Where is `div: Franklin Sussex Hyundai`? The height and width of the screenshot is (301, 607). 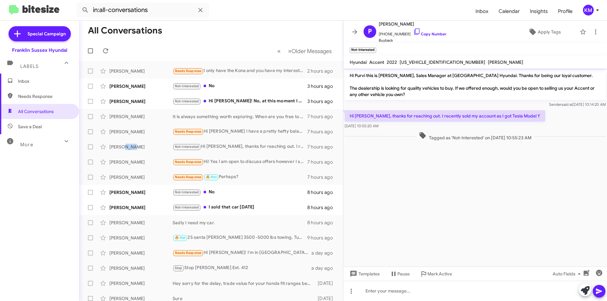
div: Franklin Sussex Hyundai is located at coordinates (40, 50).